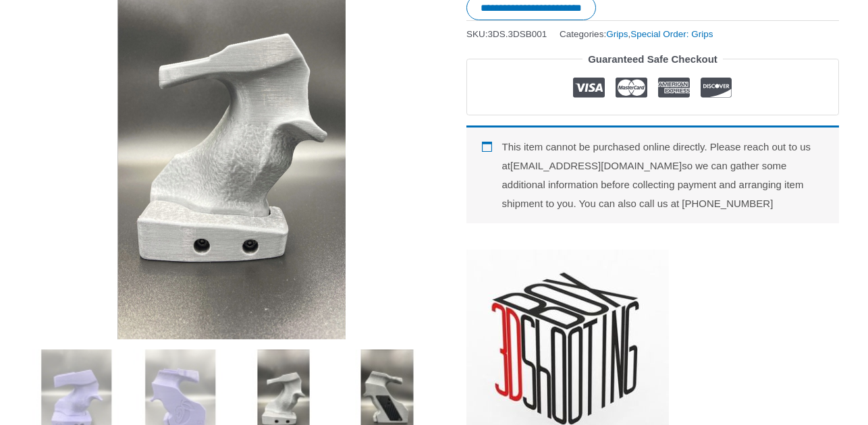 This screenshot has width=868, height=425. I want to click on legend: Guaranteed Safe Checkout, so click(653, 60).